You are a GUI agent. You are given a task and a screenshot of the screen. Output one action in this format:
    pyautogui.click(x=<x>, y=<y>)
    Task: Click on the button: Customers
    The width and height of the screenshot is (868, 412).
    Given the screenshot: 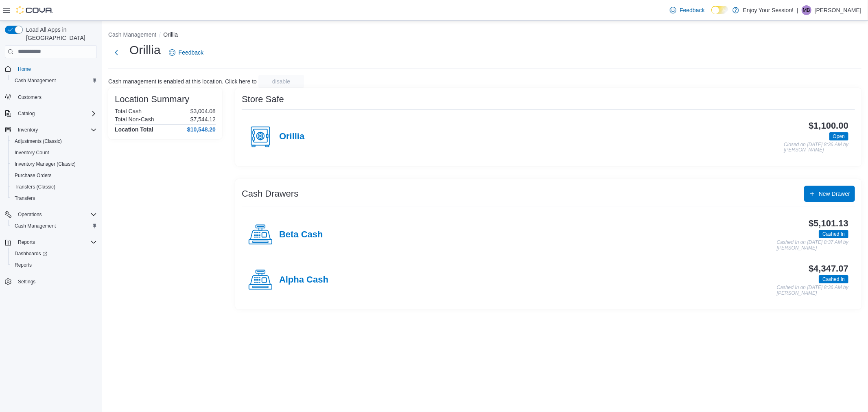 What is the action you would take?
    pyautogui.click(x=51, y=97)
    